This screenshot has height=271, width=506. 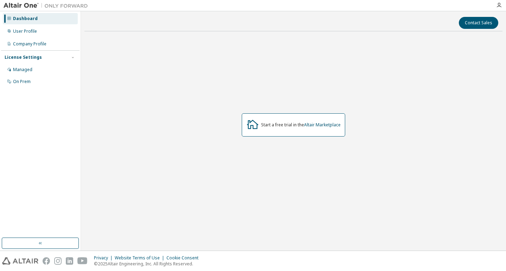 I want to click on div: On Prem, so click(x=22, y=82).